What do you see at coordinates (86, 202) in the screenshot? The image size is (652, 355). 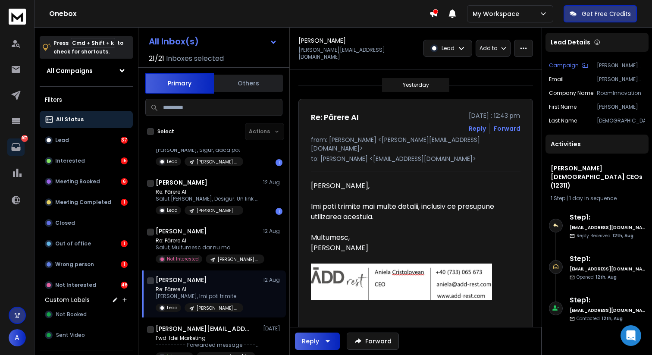 I see `button: Meeting Completed1` at bounding box center [86, 202].